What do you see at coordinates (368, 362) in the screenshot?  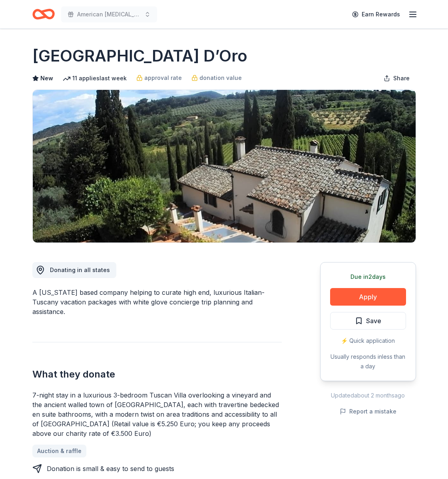 I see `div: Usually responds in less than a day` at bounding box center [368, 362].